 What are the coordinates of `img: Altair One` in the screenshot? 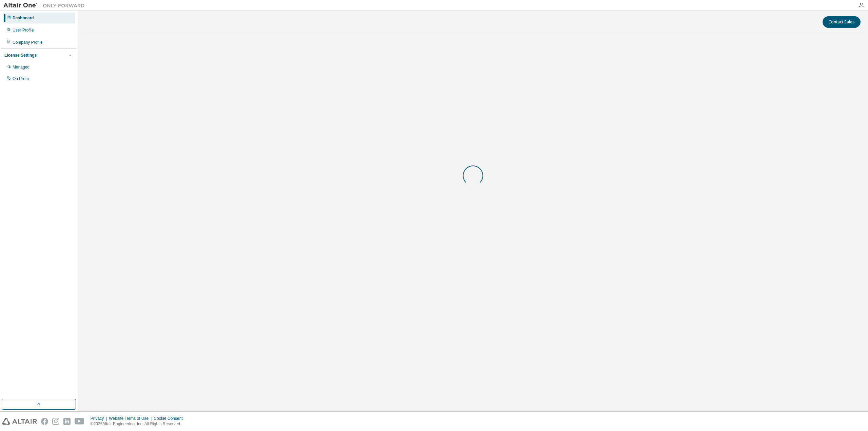 It's located at (45, 5).